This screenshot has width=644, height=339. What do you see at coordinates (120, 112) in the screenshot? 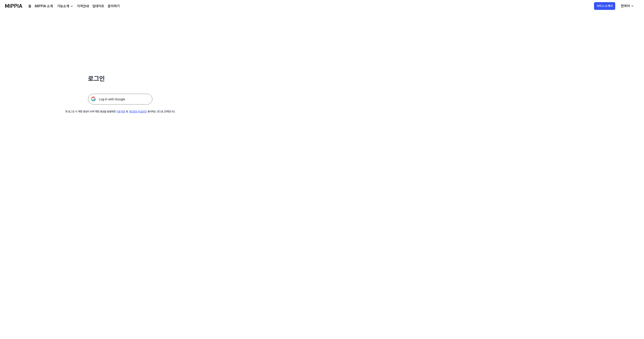
I see `a: 이용약관` at bounding box center [120, 112].